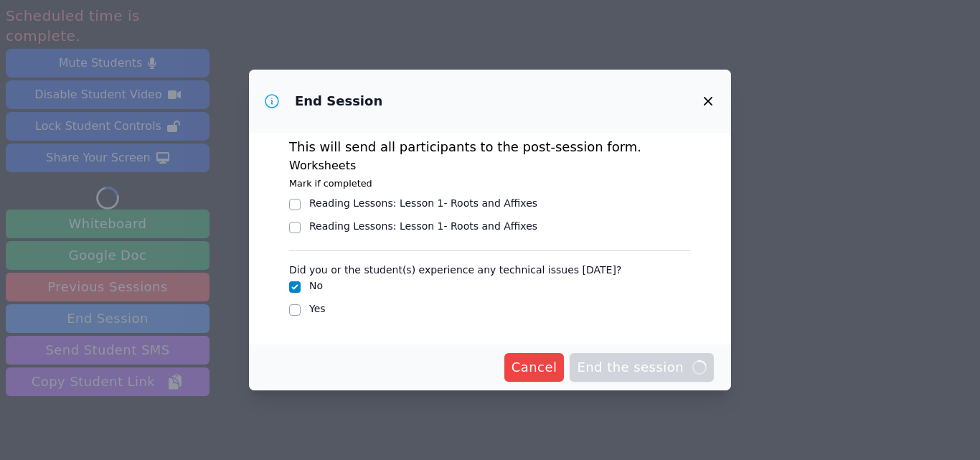 The image size is (980, 460). I want to click on label: No, so click(316, 286).